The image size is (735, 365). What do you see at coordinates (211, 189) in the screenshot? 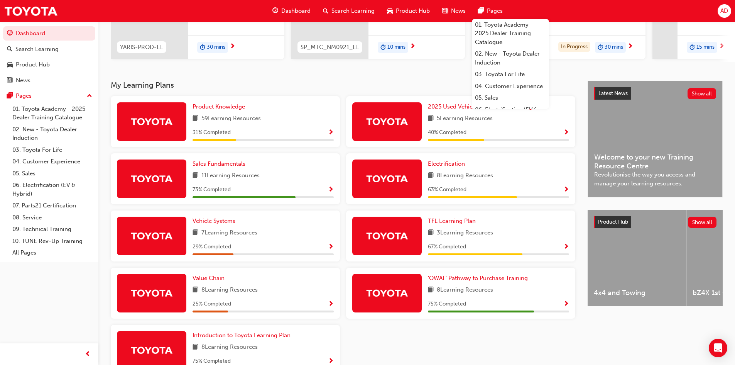
I see `span: 73 % Completed` at bounding box center [211, 189].